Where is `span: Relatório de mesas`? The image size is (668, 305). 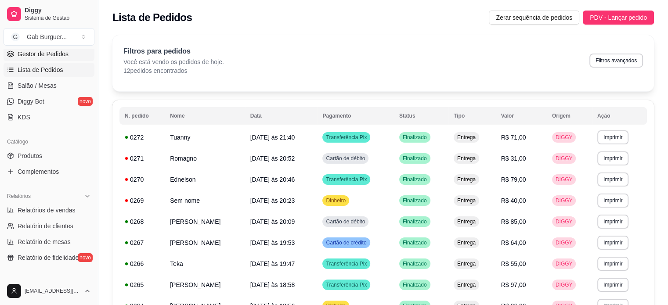 span: Relatório de mesas is located at coordinates (44, 242).